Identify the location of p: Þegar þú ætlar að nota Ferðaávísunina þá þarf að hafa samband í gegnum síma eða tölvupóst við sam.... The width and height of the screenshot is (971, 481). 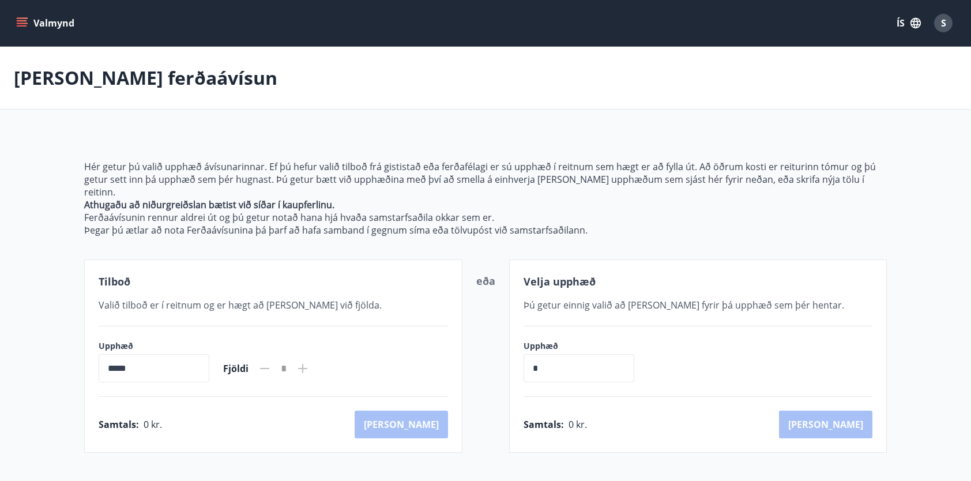
(486, 230).